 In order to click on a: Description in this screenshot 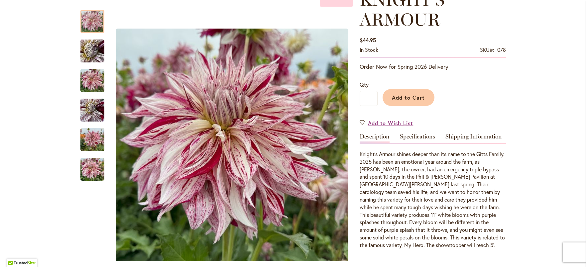, I will do `click(375, 138)`.